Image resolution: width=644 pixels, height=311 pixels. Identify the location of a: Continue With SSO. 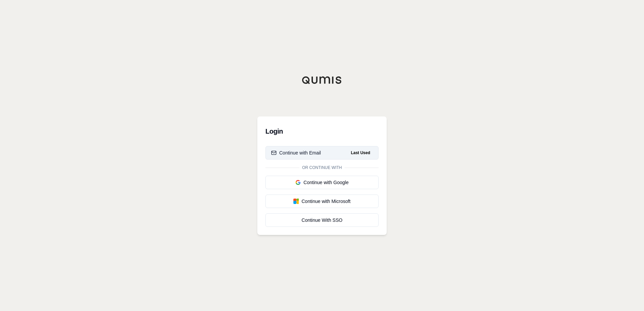
(322, 220).